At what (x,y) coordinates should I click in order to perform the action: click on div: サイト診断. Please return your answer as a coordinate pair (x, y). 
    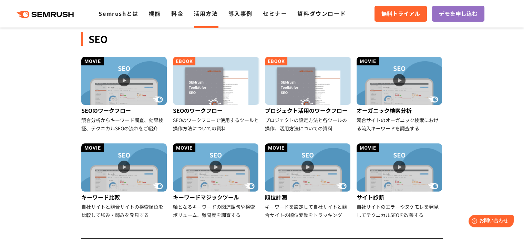
    Looking at the image, I should click on (400, 197).